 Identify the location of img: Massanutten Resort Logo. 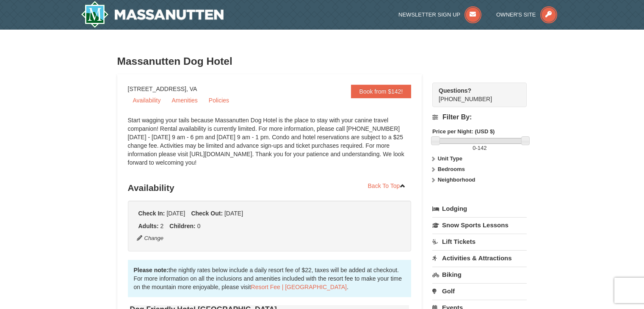
(152, 14).